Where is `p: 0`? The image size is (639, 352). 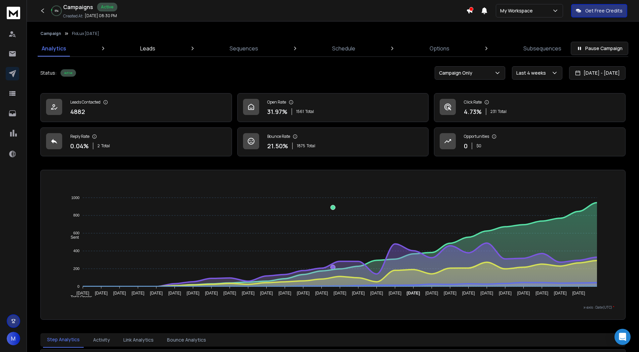 p: 0 is located at coordinates (466, 146).